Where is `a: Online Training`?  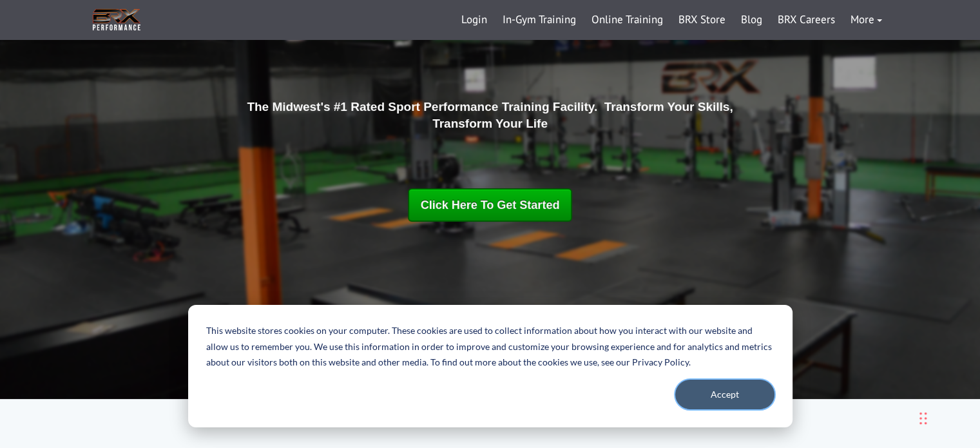 a: Online Training is located at coordinates (627, 20).